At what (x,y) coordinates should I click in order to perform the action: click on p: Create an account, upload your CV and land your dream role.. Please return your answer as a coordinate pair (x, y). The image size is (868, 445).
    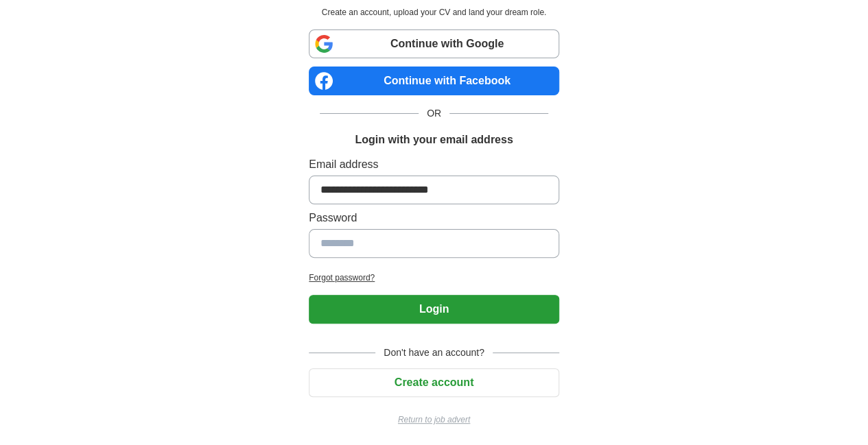
    Looking at the image, I should click on (434, 12).